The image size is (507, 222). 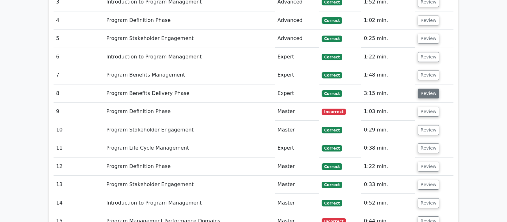 I want to click on td: 0:38 min., so click(x=388, y=148).